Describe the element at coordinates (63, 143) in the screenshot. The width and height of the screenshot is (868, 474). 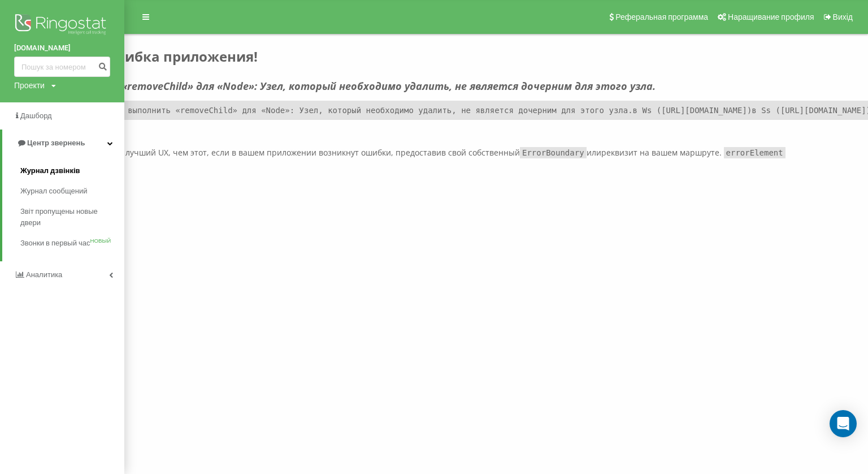
I see `a: Центр звернень` at that location.